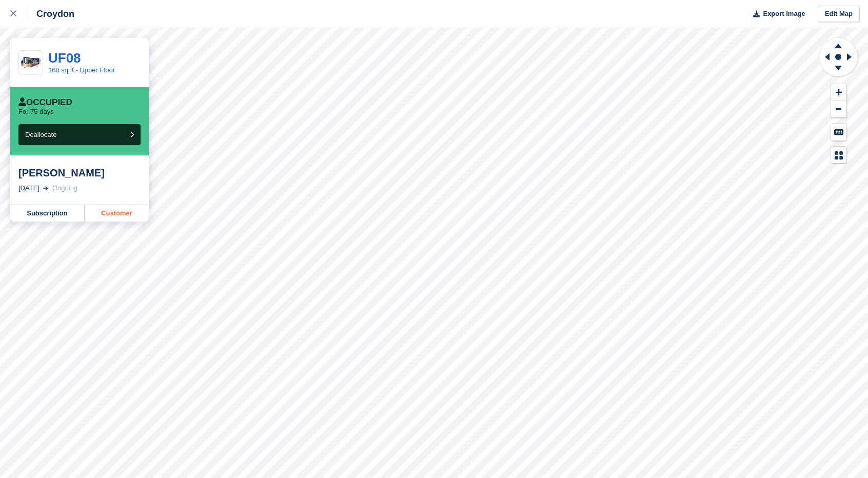  I want to click on a: Subscription, so click(47, 213).